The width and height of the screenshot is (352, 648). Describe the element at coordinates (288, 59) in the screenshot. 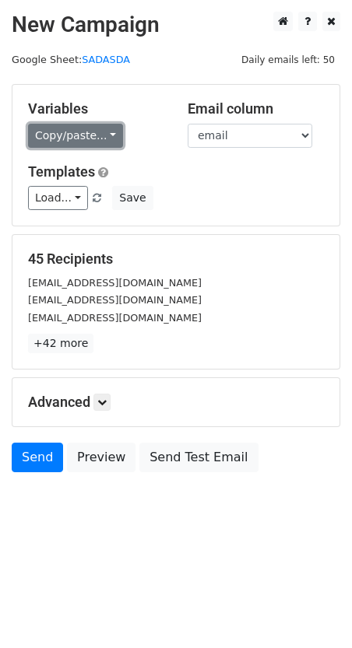

I see `a: Daily emails left: 50` at that location.